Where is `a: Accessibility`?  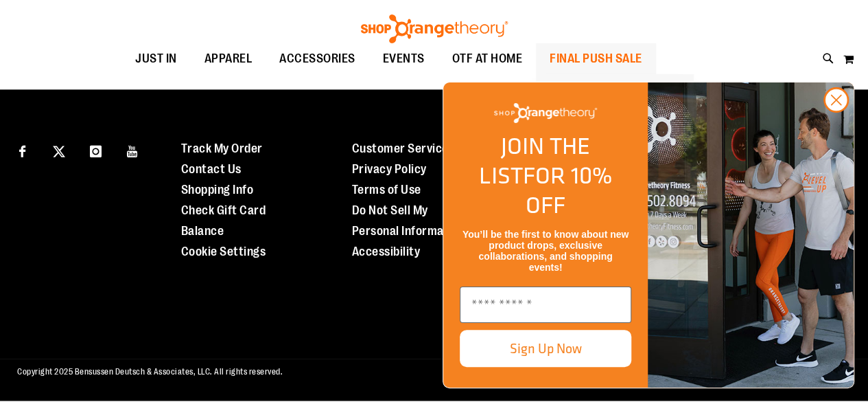
a: Accessibility is located at coordinates (387, 251).